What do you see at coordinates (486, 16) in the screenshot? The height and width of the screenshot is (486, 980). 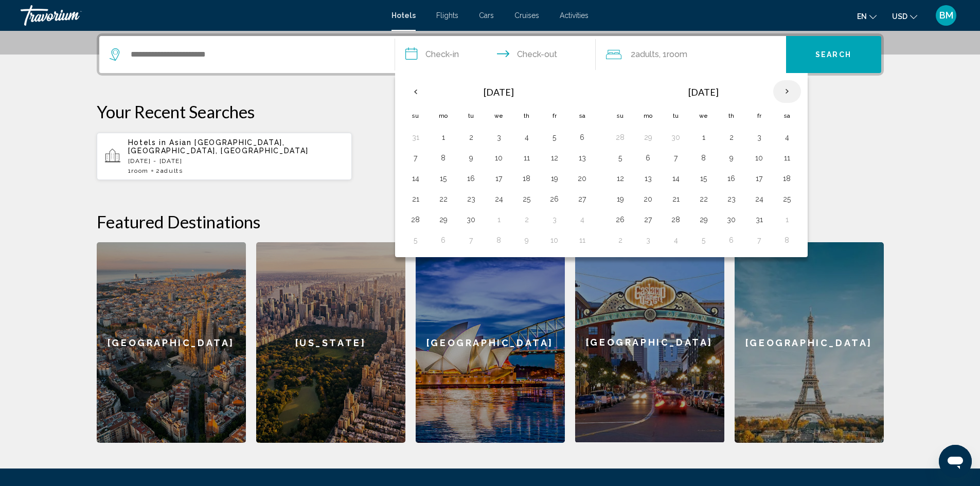 I see `a: Cars` at bounding box center [486, 16].